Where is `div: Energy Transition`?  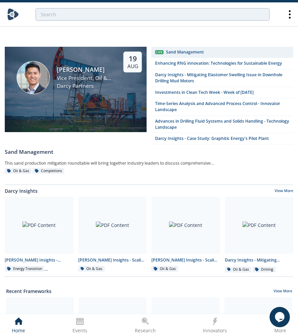
div: Energy Transition is located at coordinates (24, 269).